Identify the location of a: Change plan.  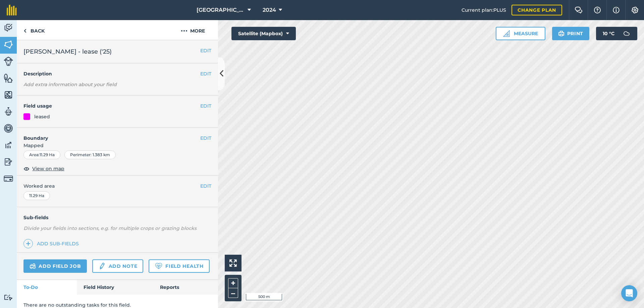
(537, 10).